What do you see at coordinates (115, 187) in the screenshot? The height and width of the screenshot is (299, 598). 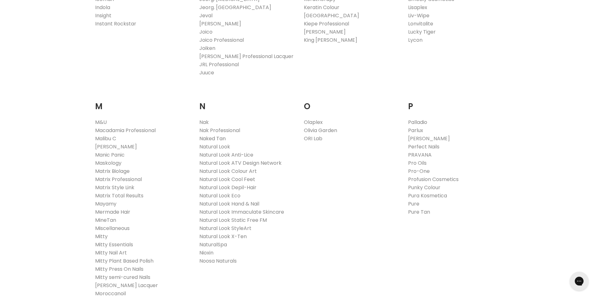 I see `a: Matrix Style Link` at bounding box center [115, 187].